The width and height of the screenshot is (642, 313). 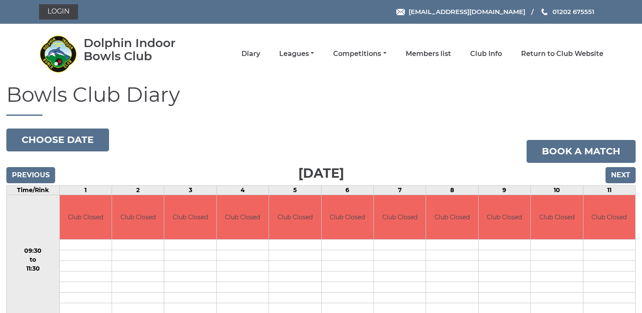 I want to click on input: Previous, so click(x=31, y=175).